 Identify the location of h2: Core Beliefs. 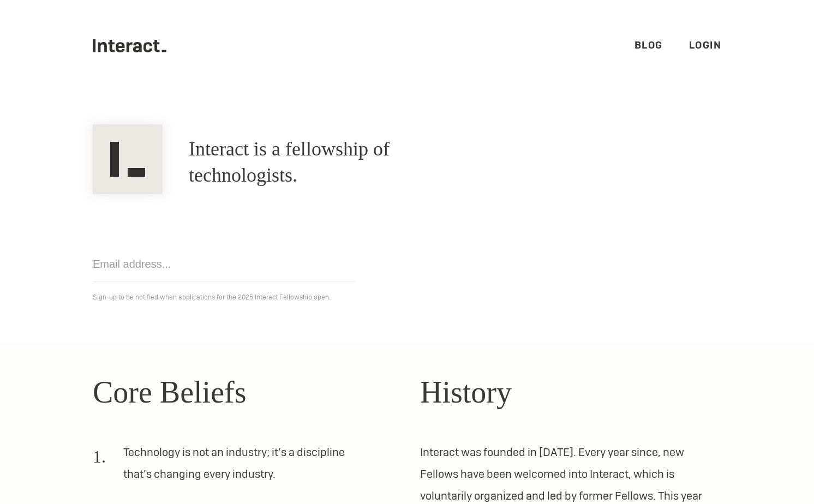
(243, 392).